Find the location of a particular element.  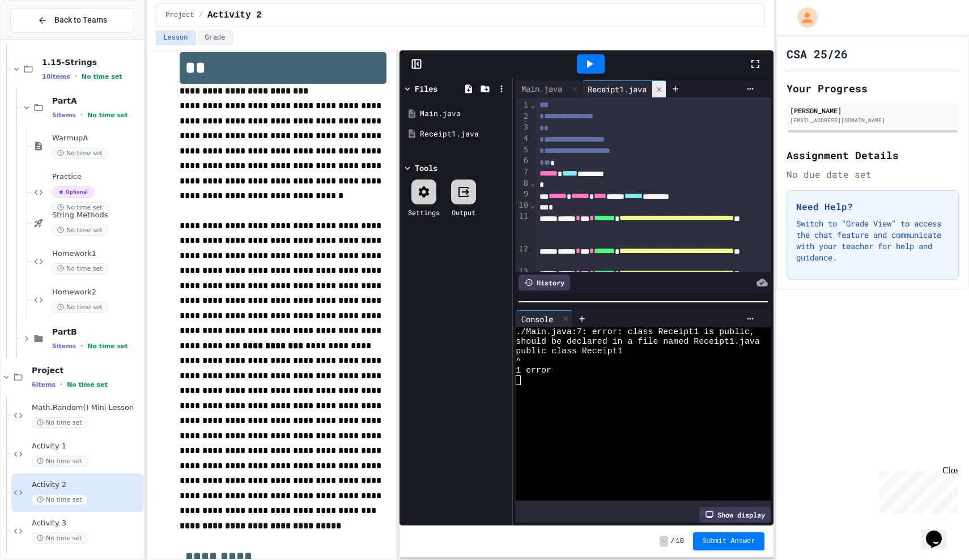

button: Grade is located at coordinates (216, 38).